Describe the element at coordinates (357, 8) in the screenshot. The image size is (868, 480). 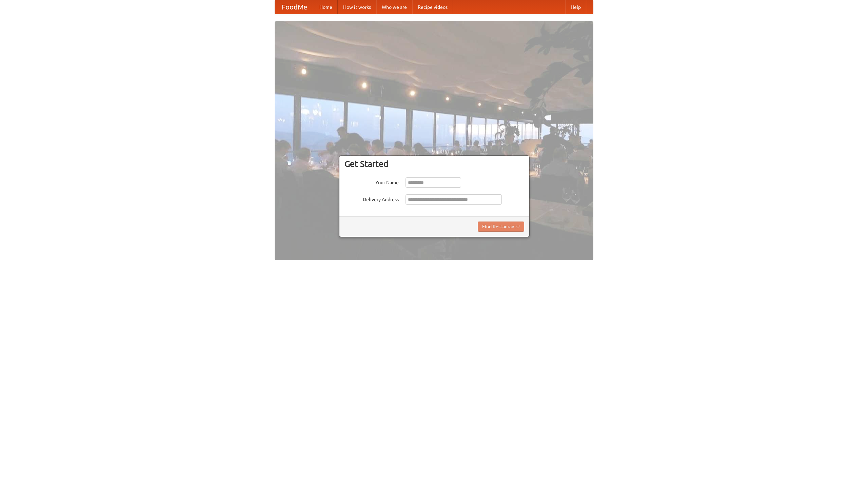
I see `a: How it works` at that location.